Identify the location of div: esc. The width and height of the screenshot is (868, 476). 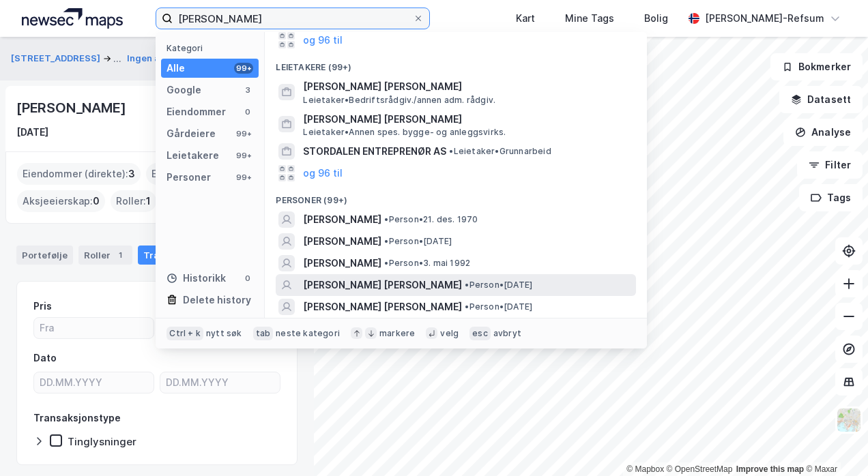
(479, 334).